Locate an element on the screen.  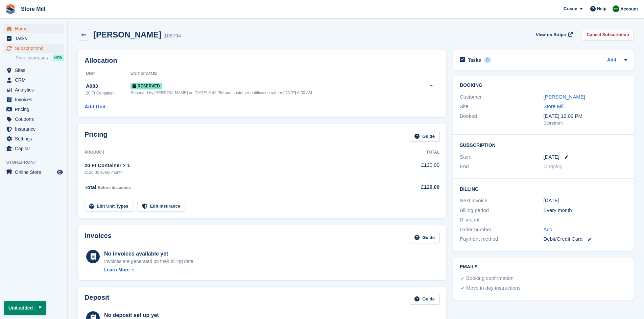
a: Add Unit is located at coordinates (95, 107).